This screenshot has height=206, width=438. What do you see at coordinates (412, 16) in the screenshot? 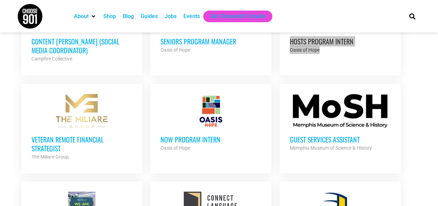
I see `div: Search` at bounding box center [412, 16].